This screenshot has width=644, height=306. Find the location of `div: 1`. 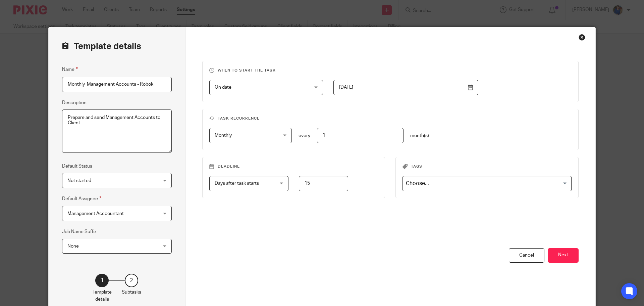

div: 1 is located at coordinates (102, 280).